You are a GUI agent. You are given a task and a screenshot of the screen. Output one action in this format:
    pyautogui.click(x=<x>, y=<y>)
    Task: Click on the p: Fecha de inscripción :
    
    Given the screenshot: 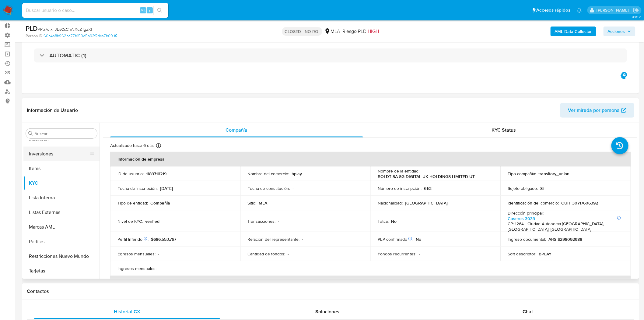 What is the action you would take?
    pyautogui.click(x=137, y=189)
    